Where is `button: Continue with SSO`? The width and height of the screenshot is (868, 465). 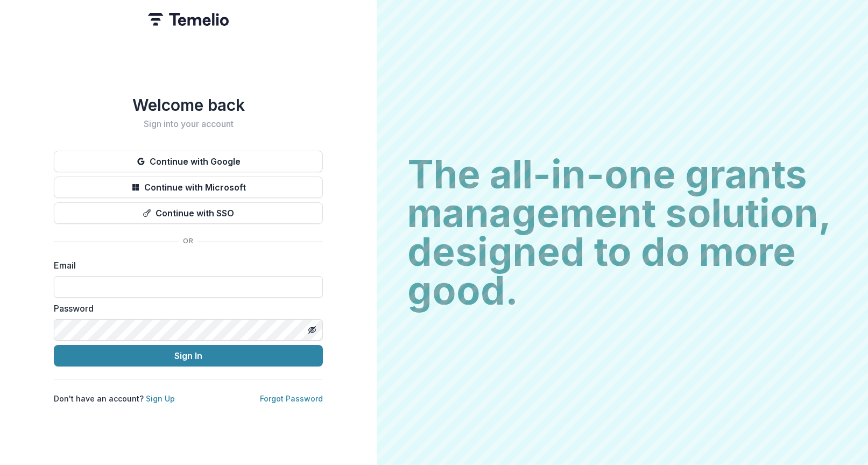 button: Continue with SSO is located at coordinates (189, 213).